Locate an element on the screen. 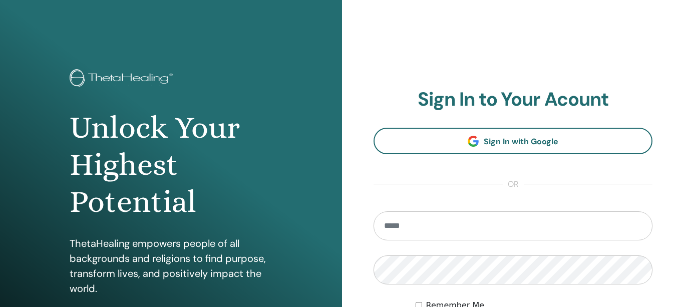 This screenshot has width=684, height=307. h2: Sign In to Your Acount is located at coordinates (513, 100).